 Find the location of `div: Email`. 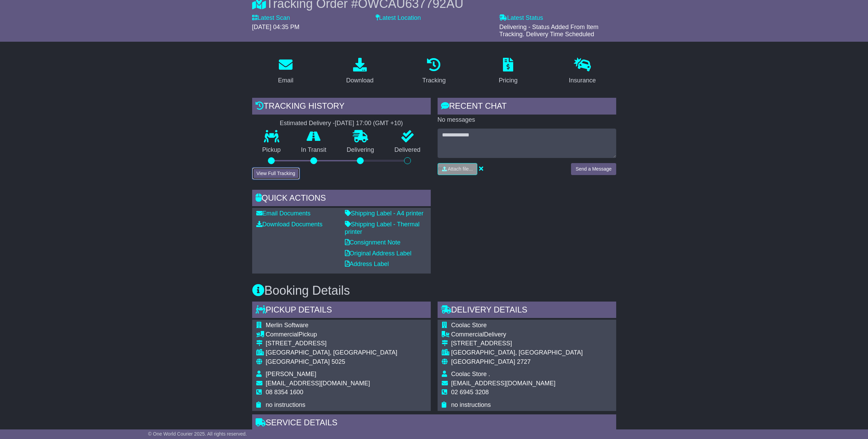

div: Email is located at coordinates (285, 80).